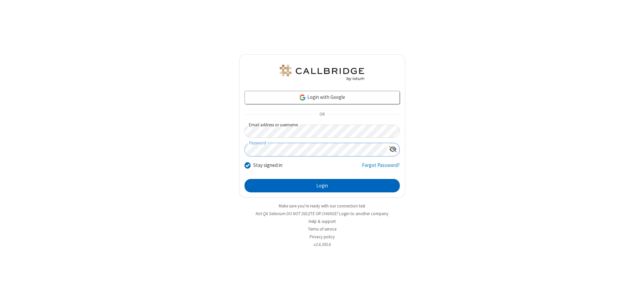 This screenshot has width=644, height=307. I want to click on a: Help & support, so click(322, 221).